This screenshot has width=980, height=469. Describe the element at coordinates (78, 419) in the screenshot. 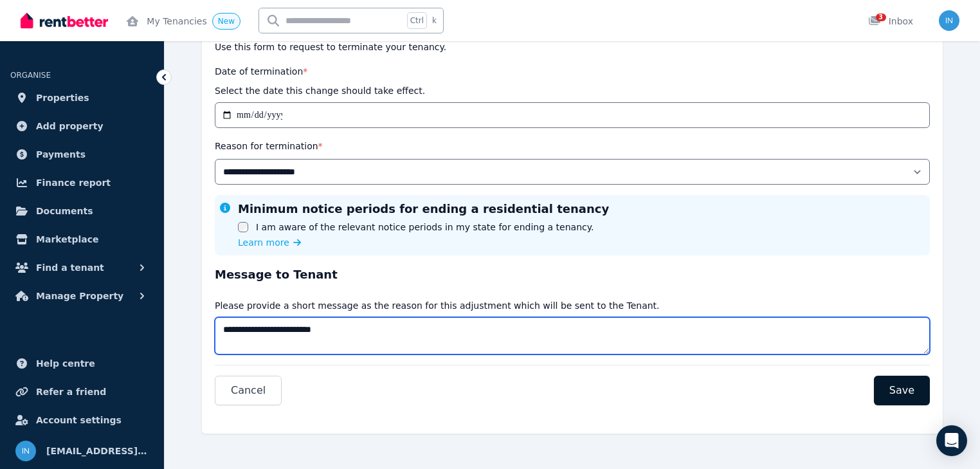

I see `span: Account settings` at that location.